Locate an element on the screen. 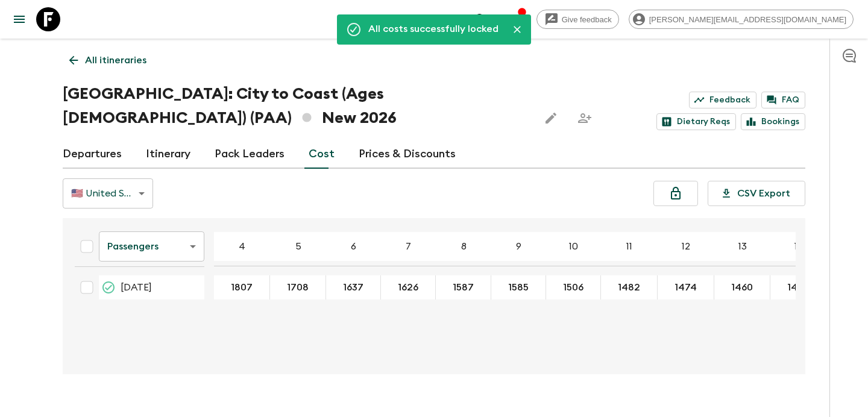 This screenshot has width=868, height=417. a: Itinerary is located at coordinates (168, 154).